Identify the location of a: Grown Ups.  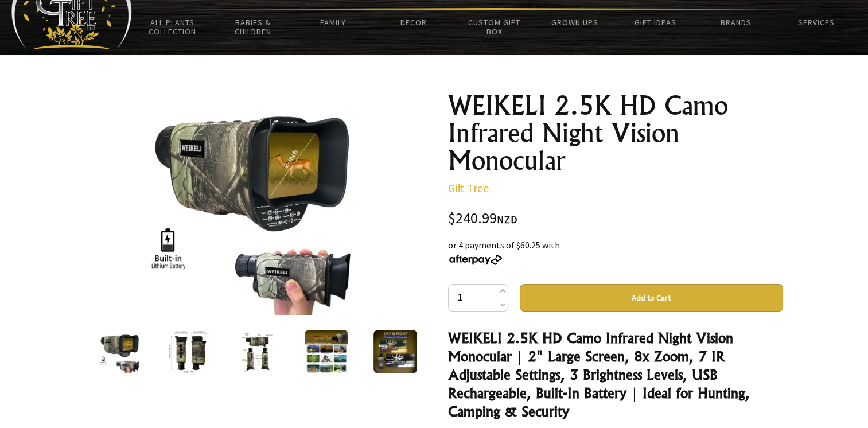
(575, 22).